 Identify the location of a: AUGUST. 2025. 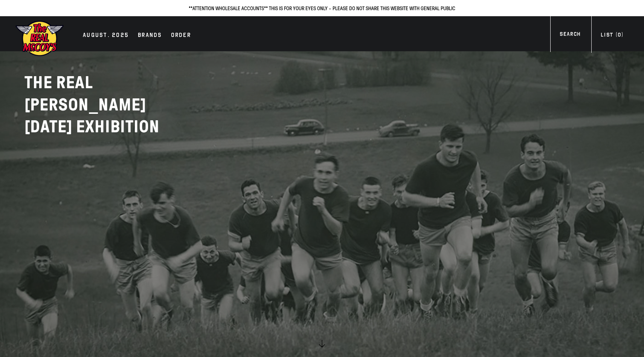
(106, 36).